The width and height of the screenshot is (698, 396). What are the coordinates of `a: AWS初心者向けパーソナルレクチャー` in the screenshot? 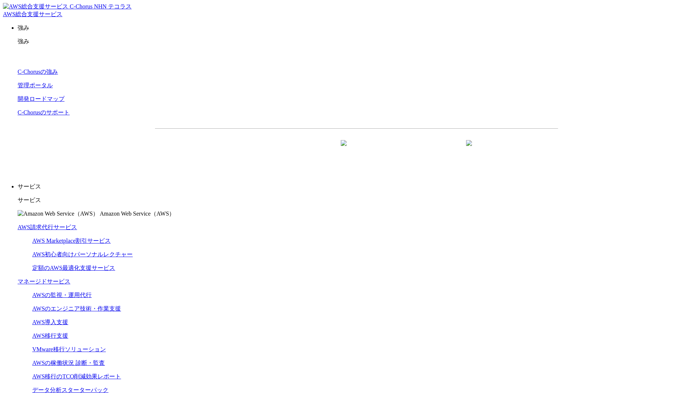 It's located at (82, 254).